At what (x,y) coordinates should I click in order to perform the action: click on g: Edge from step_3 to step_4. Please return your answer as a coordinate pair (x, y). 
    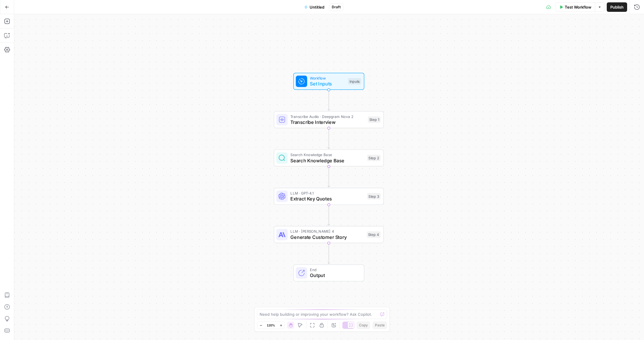
    Looking at the image, I should click on (329, 215).